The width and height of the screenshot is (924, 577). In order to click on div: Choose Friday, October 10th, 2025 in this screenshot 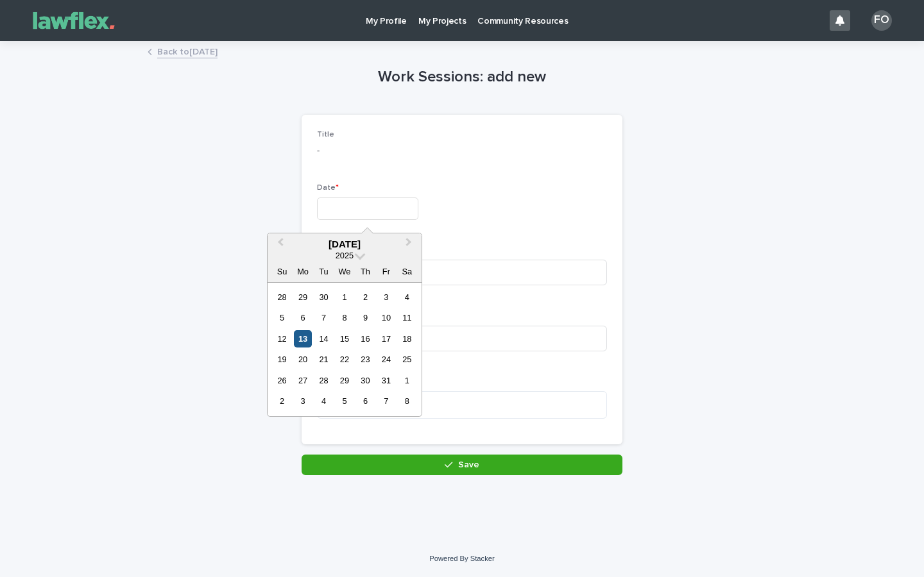, I will do `click(386, 317)`.